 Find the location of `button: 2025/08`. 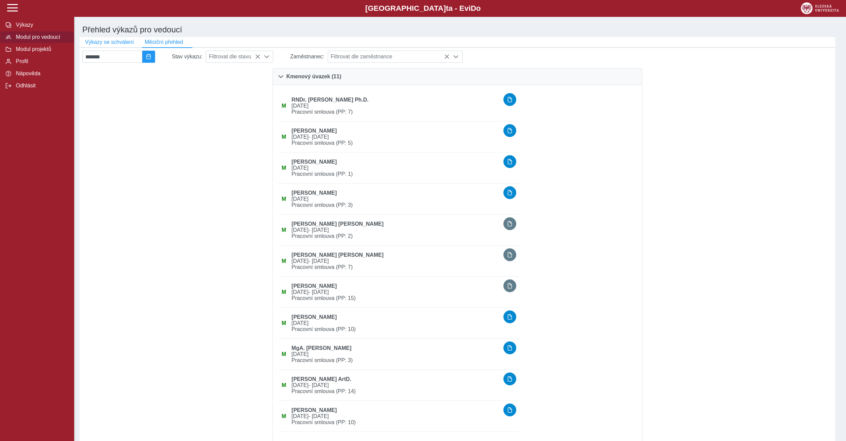

button: 2025/08 is located at coordinates (149, 57).